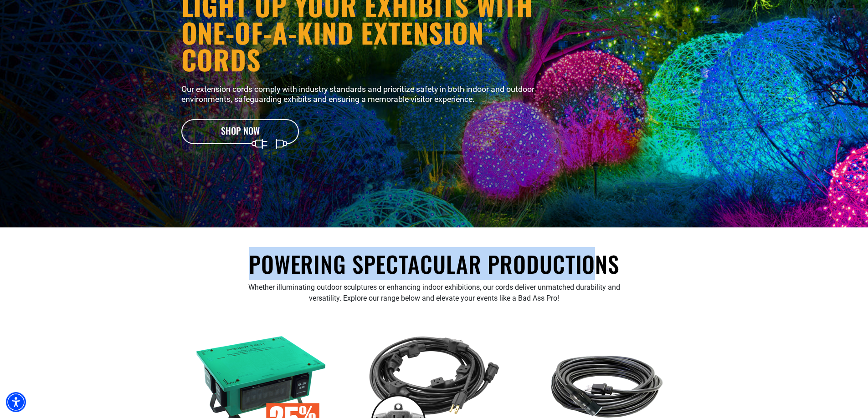 Image resolution: width=868 pixels, height=418 pixels. What do you see at coordinates (434, 293) in the screenshot?
I see `p: Whether illuminating outdoor sculptures or enhancing indoor exhibitions, our cords deliver unmatc...` at bounding box center [434, 293].